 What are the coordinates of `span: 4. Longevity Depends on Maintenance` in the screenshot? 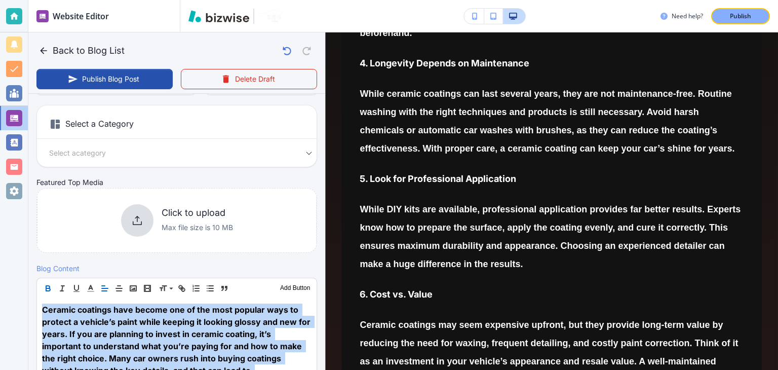 It's located at (444, 63).